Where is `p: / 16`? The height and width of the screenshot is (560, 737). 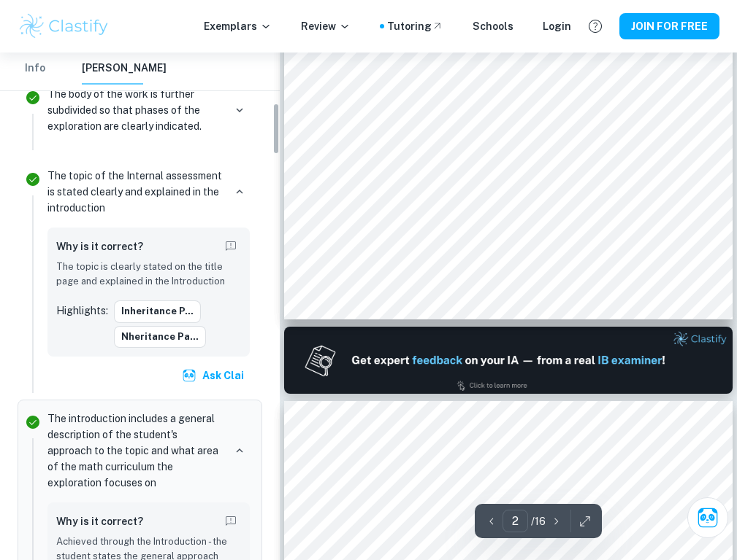
p: / 16 is located at coordinates (538, 521).